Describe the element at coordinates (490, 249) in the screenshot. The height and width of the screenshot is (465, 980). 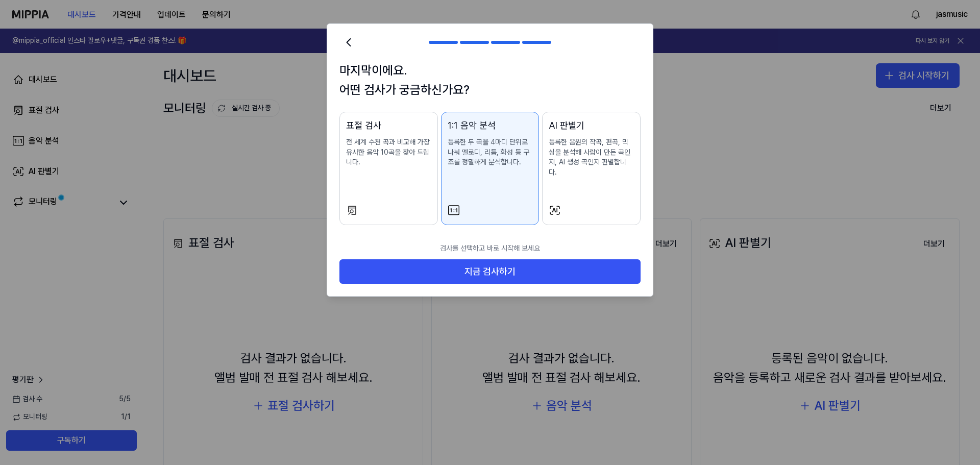
I see `p: 검사를 선택하고 바로 시작해 보세요` at that location.